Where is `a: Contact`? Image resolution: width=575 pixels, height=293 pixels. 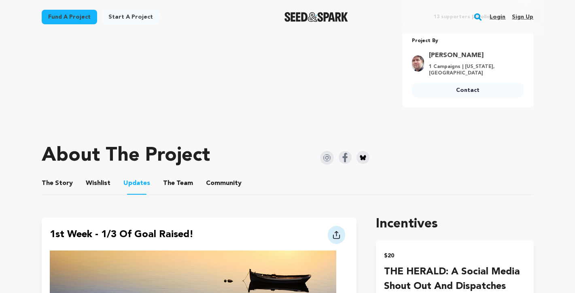 a: Contact is located at coordinates (468, 90).